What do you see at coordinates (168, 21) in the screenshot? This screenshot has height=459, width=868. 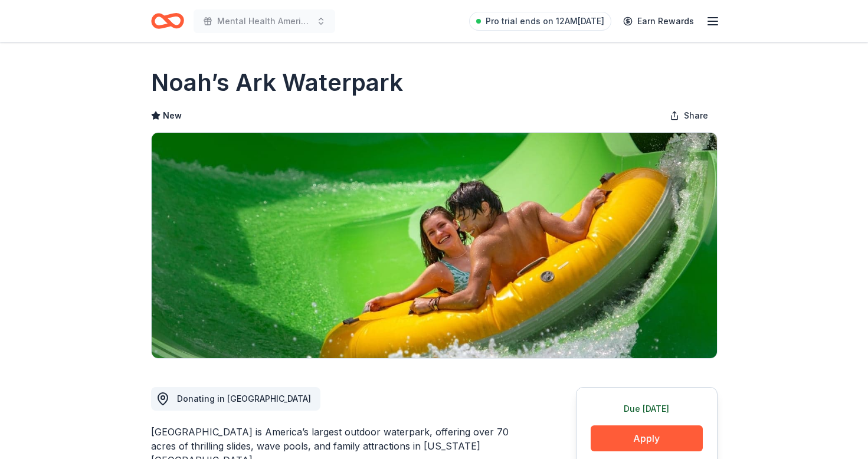 I see `a: Home` at bounding box center [168, 21].